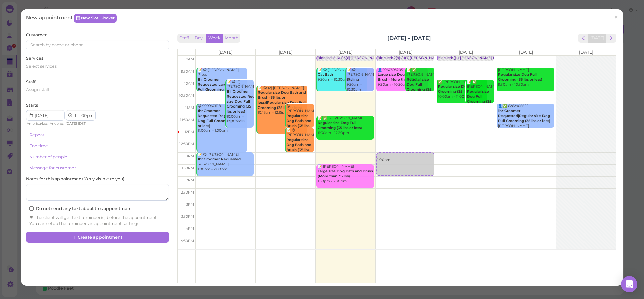 The height and width of the screenshot is (299, 644). I want to click on label: Notes for this appointment ( Only visible to you ), so click(75, 179).